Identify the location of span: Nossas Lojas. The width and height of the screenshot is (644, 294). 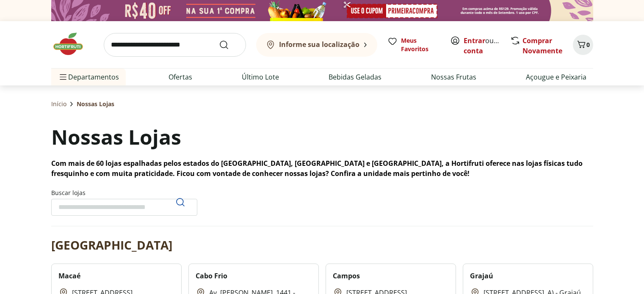
(96, 105).